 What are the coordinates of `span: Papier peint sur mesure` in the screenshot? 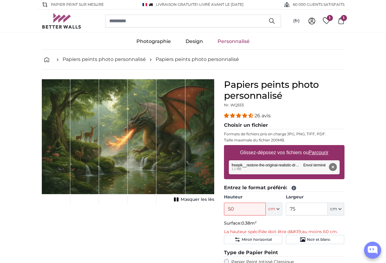 It's located at (77, 5).